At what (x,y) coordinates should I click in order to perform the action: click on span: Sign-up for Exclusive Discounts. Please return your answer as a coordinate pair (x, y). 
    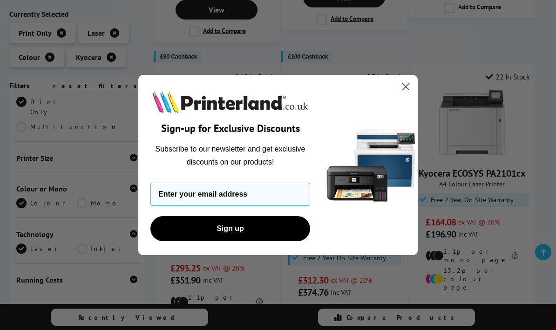
    Looking at the image, I should click on (230, 128).